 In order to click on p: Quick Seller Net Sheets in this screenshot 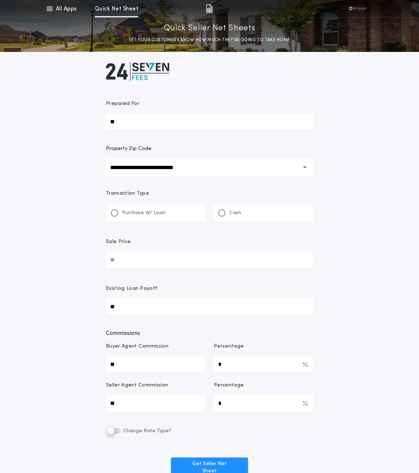, I will do `click(210, 28)`.